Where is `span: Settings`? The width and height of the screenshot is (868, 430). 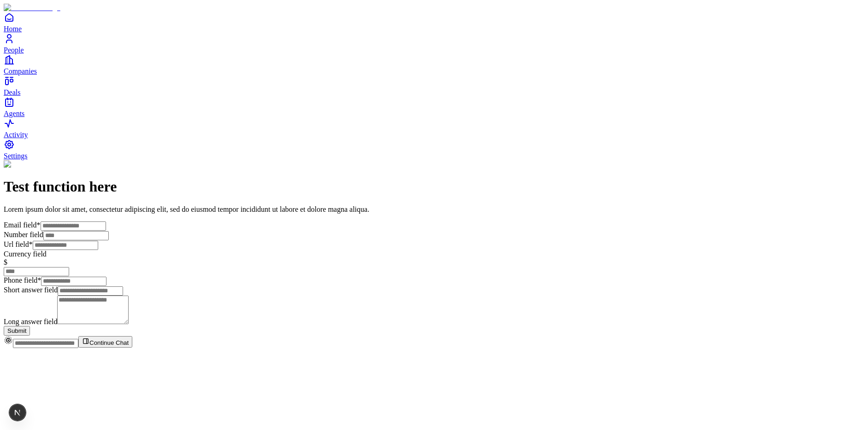 span: Settings is located at coordinates (16, 156).